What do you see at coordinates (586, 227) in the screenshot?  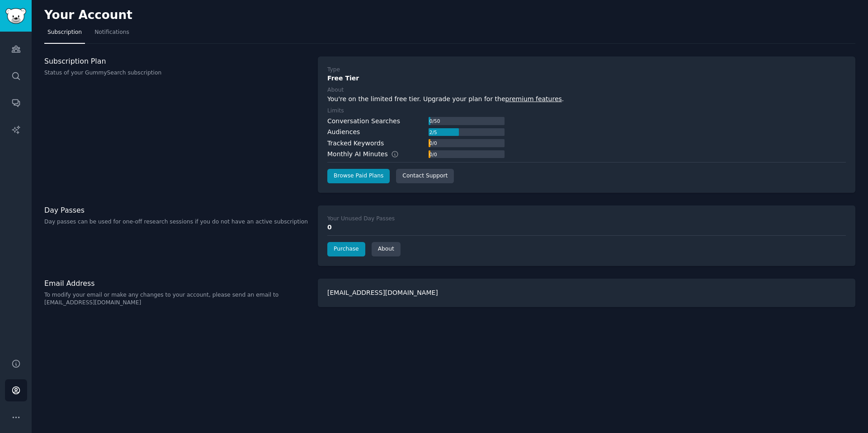 I see `div: 0` at bounding box center [586, 227].